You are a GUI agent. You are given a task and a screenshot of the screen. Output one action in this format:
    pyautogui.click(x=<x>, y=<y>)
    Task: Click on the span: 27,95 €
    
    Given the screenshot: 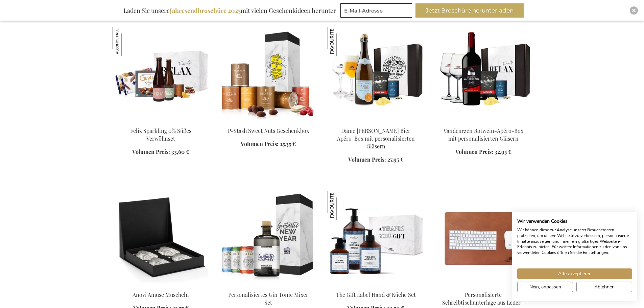 What is the action you would take?
    pyautogui.click(x=396, y=160)
    